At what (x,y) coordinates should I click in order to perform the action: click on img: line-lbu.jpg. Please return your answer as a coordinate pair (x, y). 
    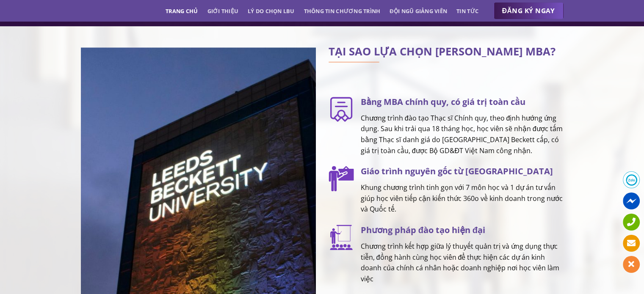
    Looking at the image, I should click on (354, 62).